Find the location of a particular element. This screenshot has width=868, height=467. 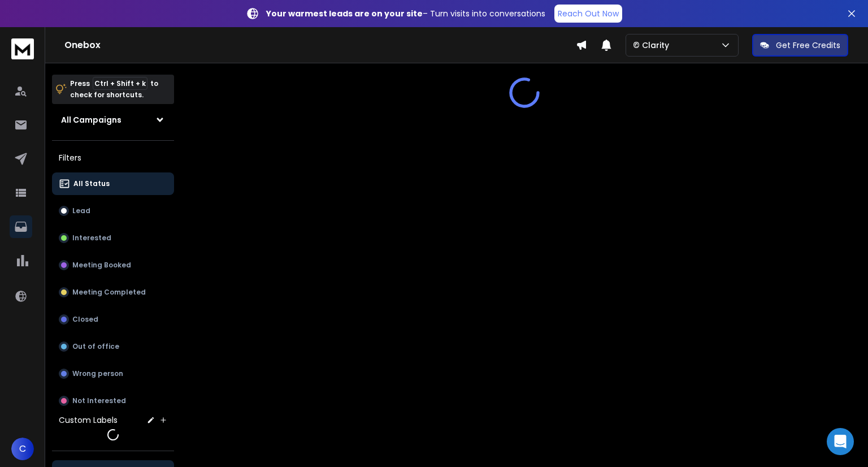

h3: Filters is located at coordinates (113, 158).